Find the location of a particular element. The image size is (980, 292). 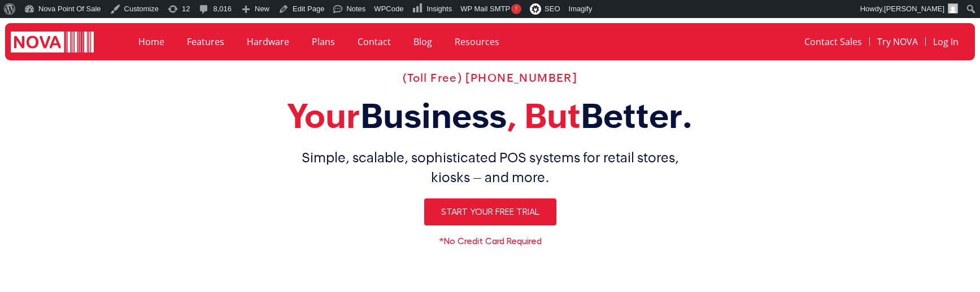

a: Contact Sales is located at coordinates (833, 42).